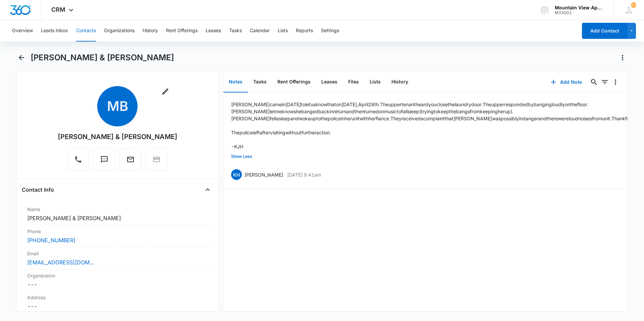  I want to click on button: Search..., so click(595, 82).